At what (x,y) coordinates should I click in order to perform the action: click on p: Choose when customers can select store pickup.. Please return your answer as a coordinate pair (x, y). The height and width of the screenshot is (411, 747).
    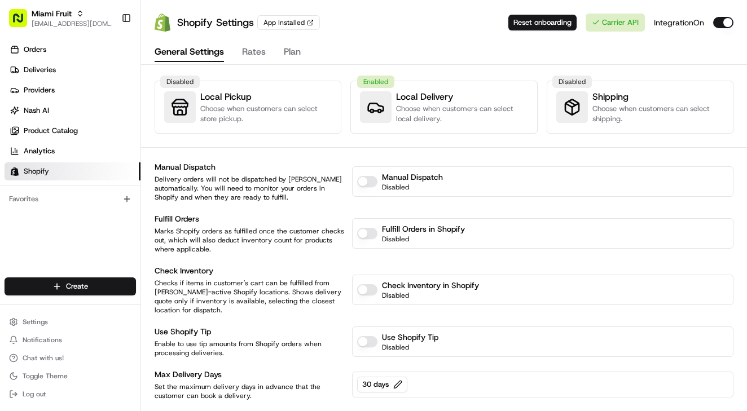
    Looking at the image, I should click on (266, 114).